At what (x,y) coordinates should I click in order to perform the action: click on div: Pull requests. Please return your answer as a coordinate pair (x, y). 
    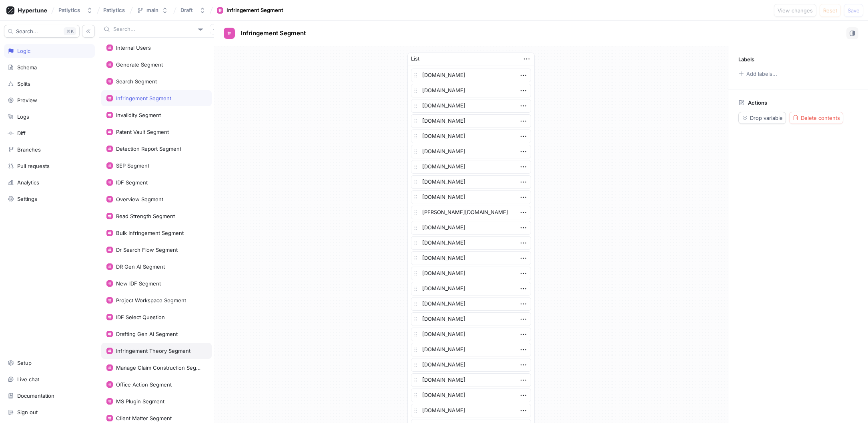
    Looking at the image, I should click on (33, 166).